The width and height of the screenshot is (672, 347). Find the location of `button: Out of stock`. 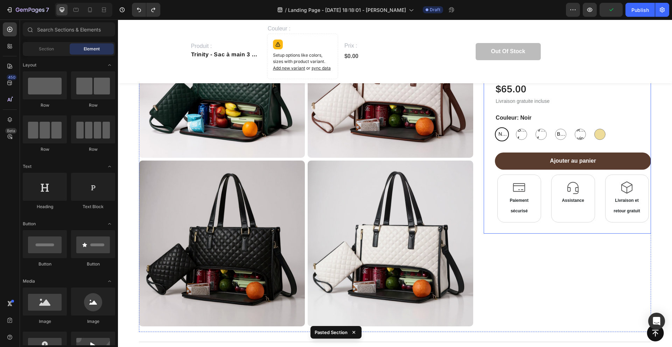

button: Out of stock is located at coordinates (390, 32).